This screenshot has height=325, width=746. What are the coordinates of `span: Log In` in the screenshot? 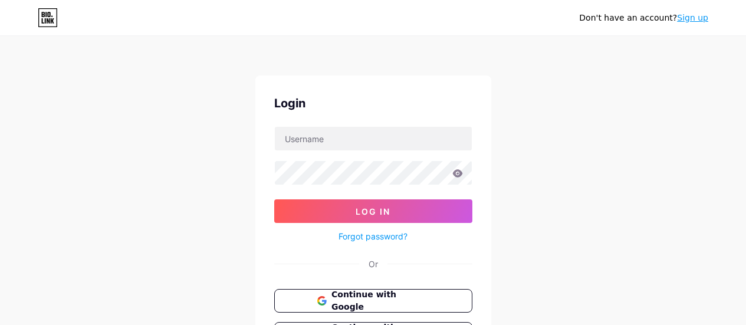 It's located at (373, 211).